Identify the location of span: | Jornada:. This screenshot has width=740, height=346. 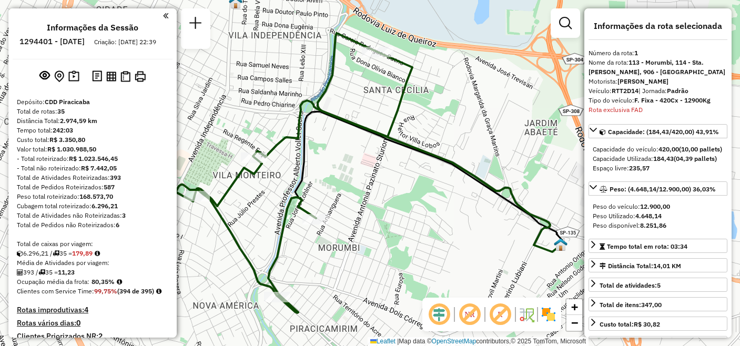
(664, 91).